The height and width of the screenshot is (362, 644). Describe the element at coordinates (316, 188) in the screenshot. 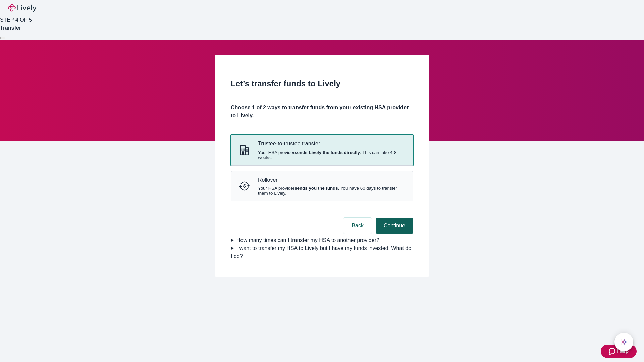

I see `strong: sends you the funds` at that location.